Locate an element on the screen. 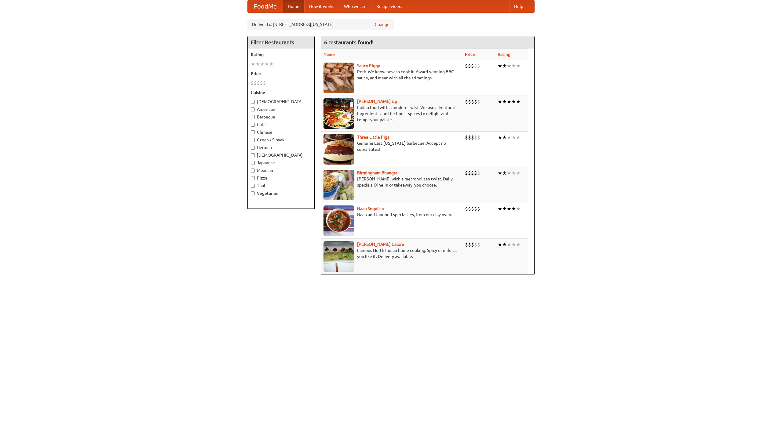 Image resolution: width=782 pixels, height=432 pixels. a: FoodMe is located at coordinates (265, 6).